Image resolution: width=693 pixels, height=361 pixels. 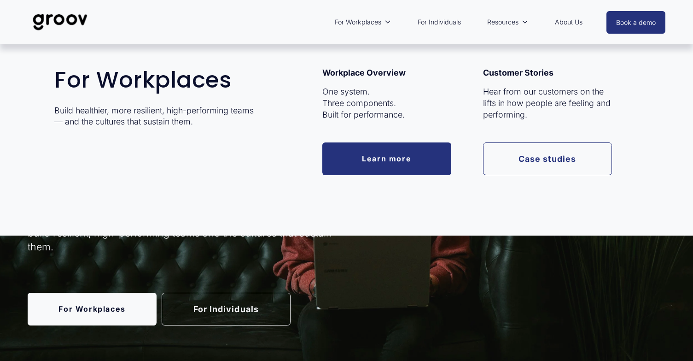 I want to click on a: Book a demo, so click(x=636, y=22).